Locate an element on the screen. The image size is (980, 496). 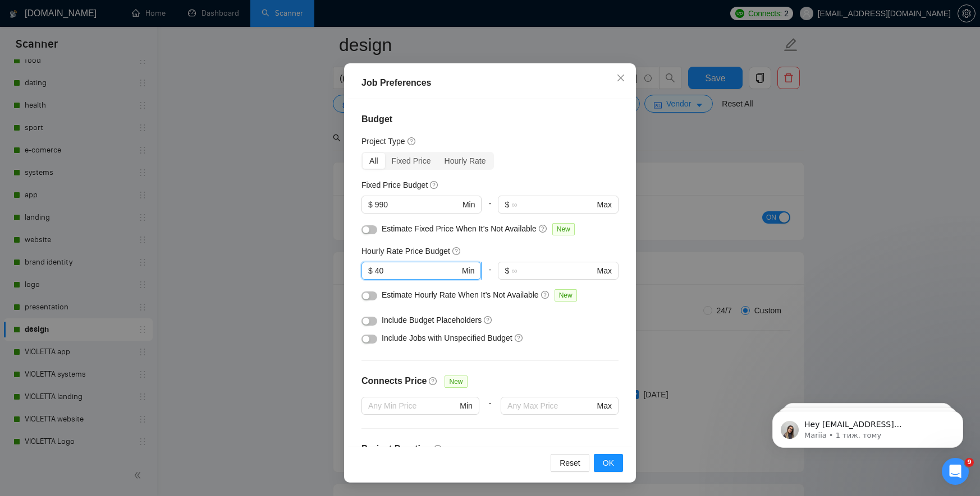
span: Include Budget Placeholders is located at coordinates (432, 320).